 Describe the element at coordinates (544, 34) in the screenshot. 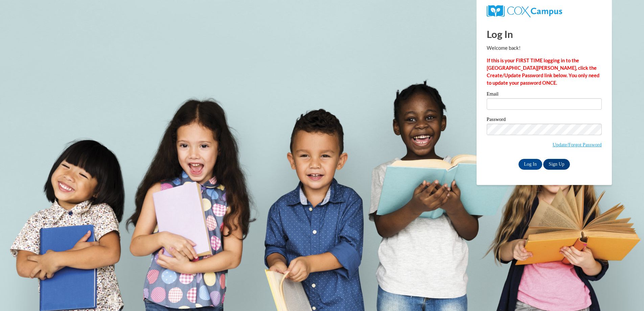

I see `h1: Log In` at that location.